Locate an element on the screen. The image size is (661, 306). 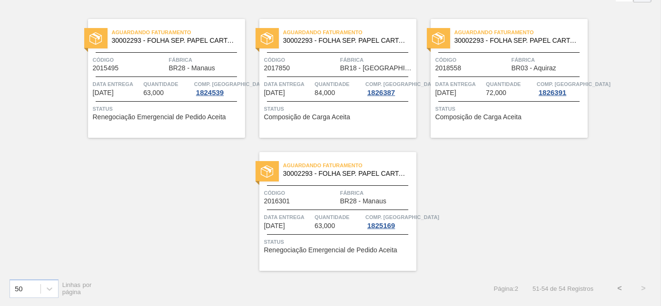
span: 15/11/2025 is located at coordinates (274, 226).